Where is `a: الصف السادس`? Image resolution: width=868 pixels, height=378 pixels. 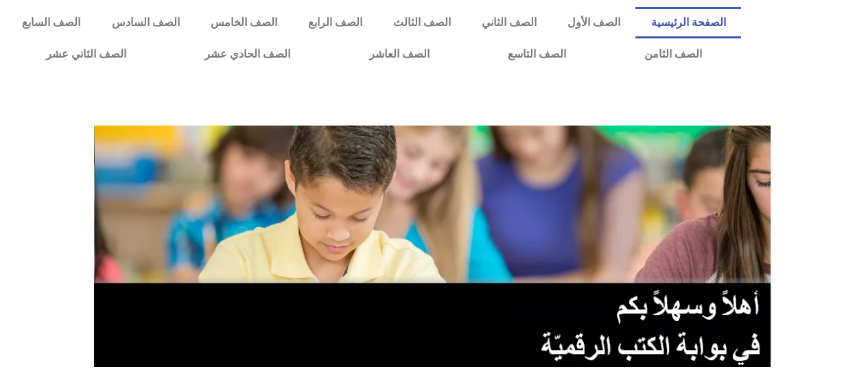 a: الصف السادس is located at coordinates (145, 22).